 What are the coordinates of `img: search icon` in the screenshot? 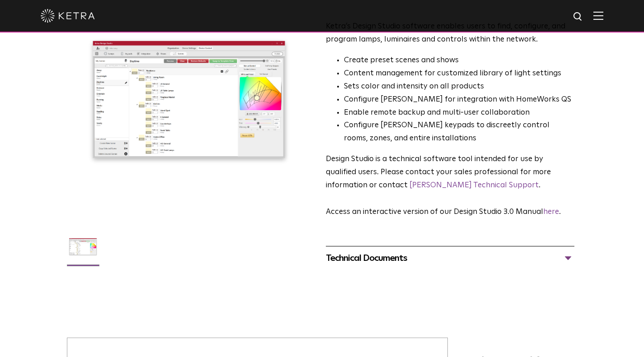 It's located at (578, 17).